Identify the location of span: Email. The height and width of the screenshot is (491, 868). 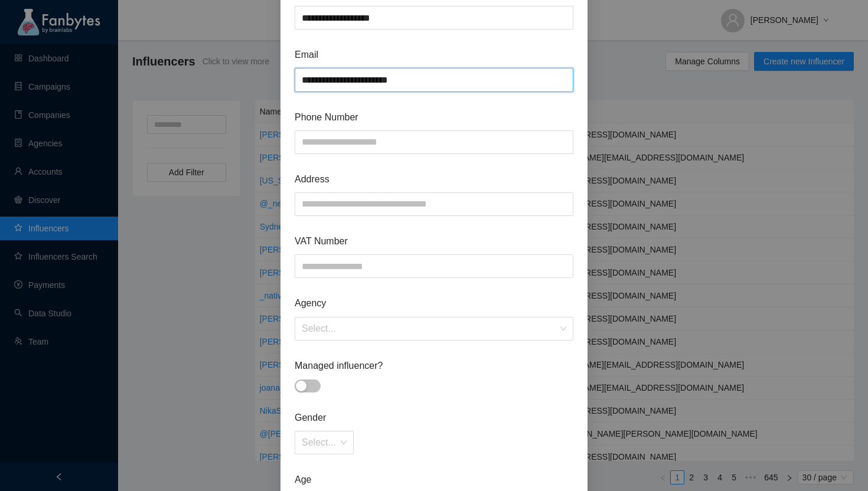
(434, 55).